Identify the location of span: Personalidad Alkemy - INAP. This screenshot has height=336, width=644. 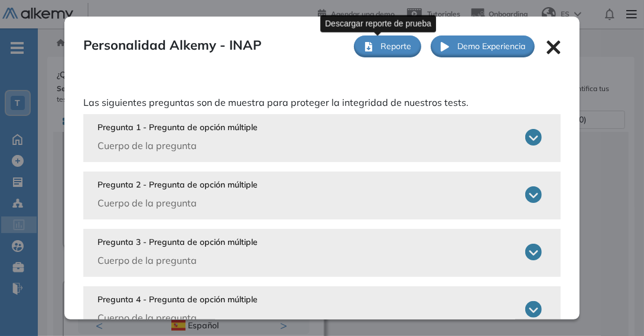
(172, 46).